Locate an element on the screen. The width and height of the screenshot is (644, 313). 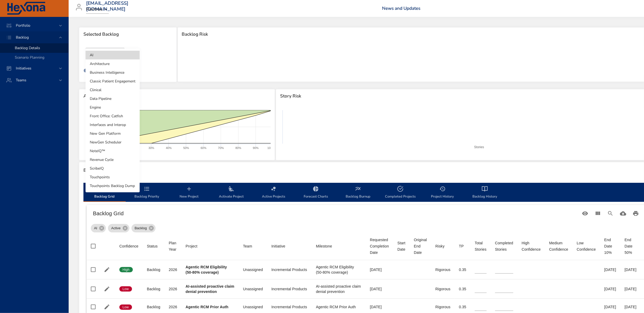
li: Touchpoints is located at coordinates (113, 177).